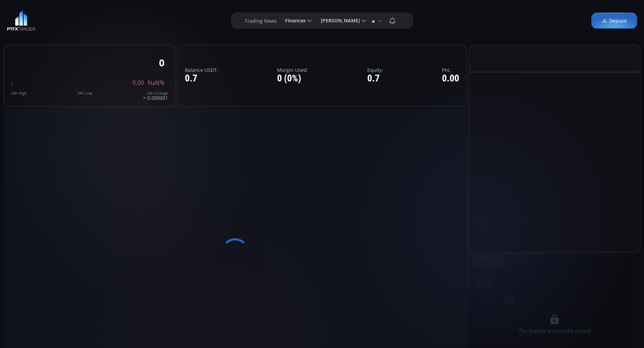 Image resolution: width=644 pixels, height=348 pixels. I want to click on a: LOGO, so click(21, 21).